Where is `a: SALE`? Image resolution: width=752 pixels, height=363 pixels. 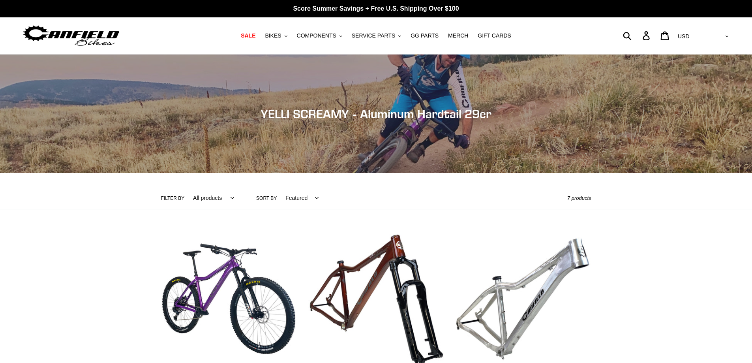 a: SALE is located at coordinates (248, 36).